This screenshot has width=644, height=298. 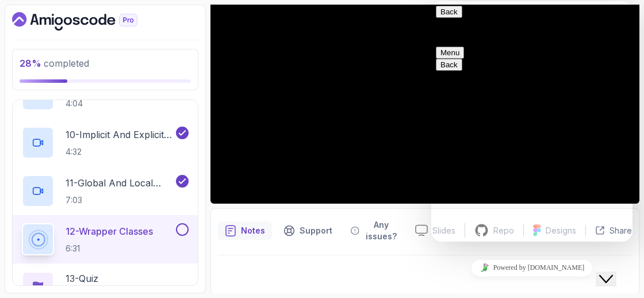 What do you see at coordinates (106, 104) in the screenshot?
I see `p: 4:04` at bounding box center [106, 104].